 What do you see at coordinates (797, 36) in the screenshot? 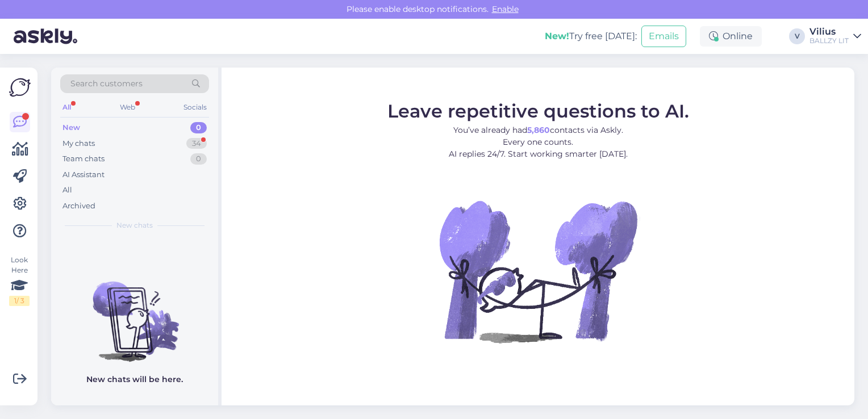
I see `div: V` at bounding box center [797, 36].